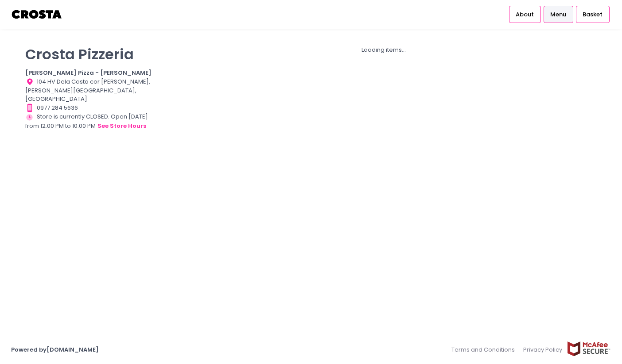  What do you see at coordinates (543, 350) in the screenshot?
I see `a: Privacy Policy` at bounding box center [543, 350].